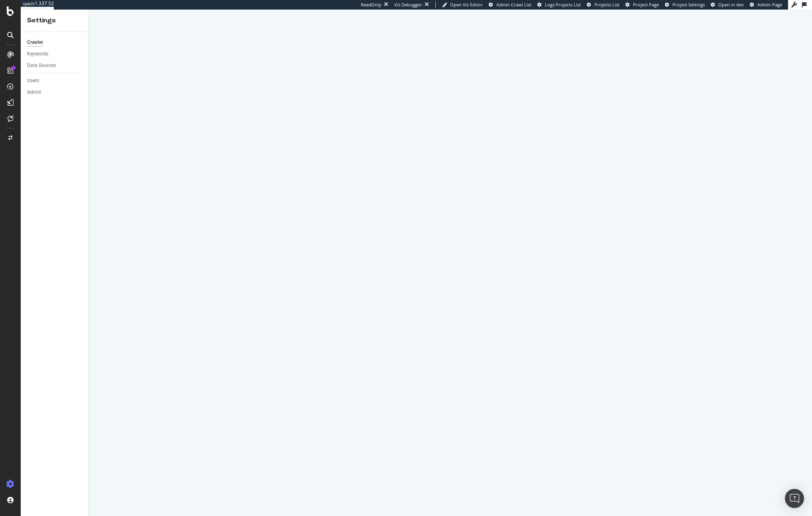 The image size is (812, 516). What do you see at coordinates (371, 5) in the screenshot?
I see `div: ReadOnly:` at bounding box center [371, 5].